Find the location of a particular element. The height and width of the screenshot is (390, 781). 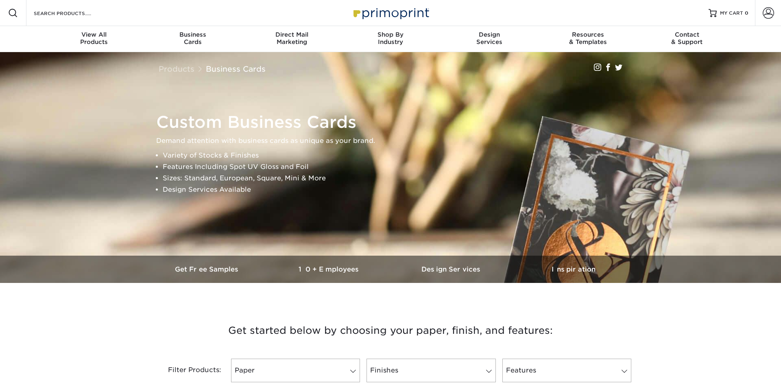

div: Services is located at coordinates (489, 38).